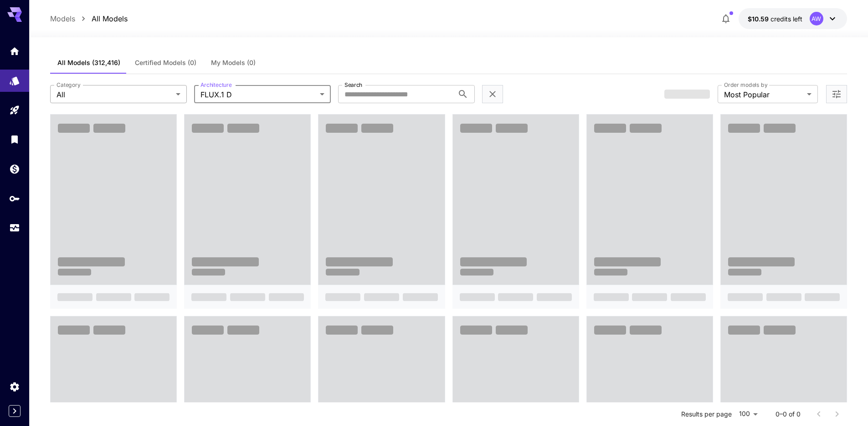  I want to click on span: credits left, so click(786, 19).